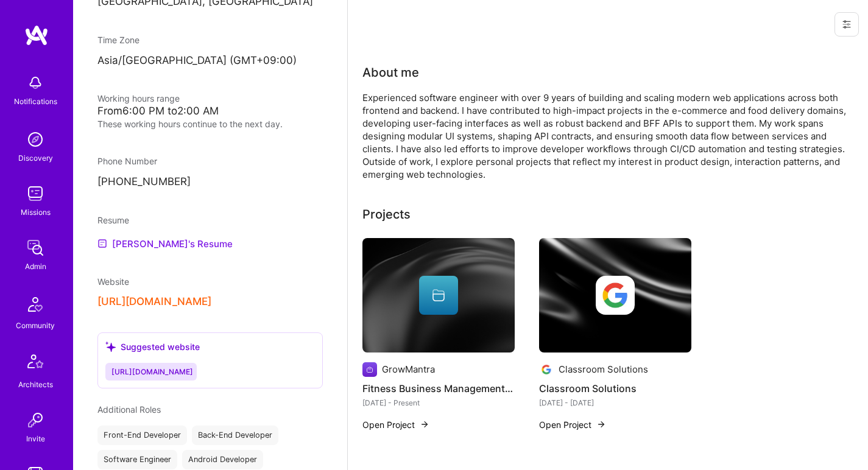 The height and width of the screenshot is (470, 868). Describe the element at coordinates (386, 214) in the screenshot. I see `div: Projects` at that location.